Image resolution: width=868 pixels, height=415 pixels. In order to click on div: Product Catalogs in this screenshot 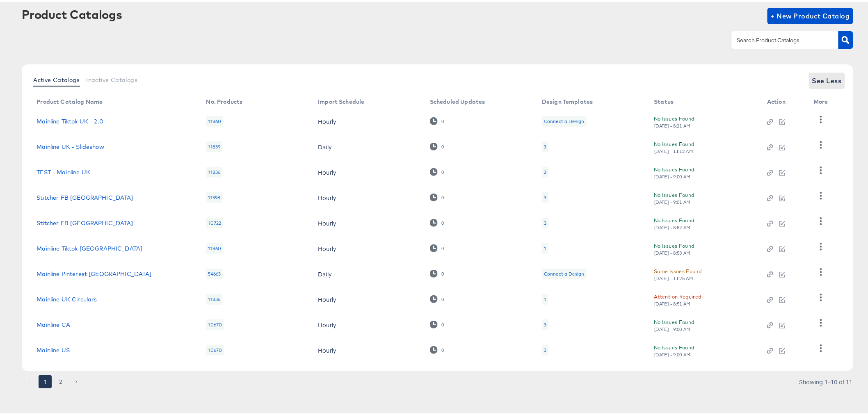, I will do `click(72, 13)`.